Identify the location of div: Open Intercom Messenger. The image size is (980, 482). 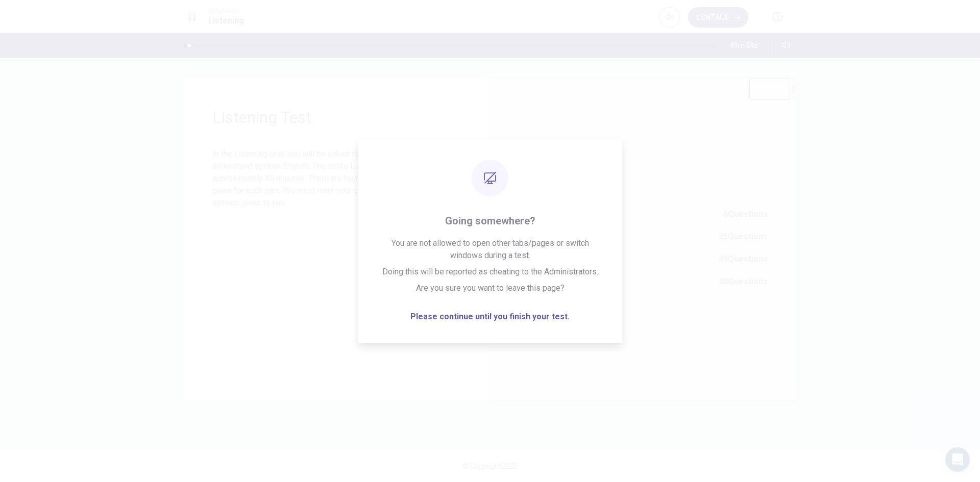
(957, 459).